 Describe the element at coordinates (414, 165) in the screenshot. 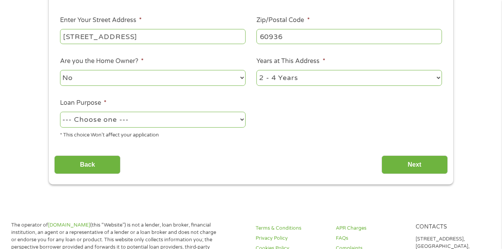

I see `input: Next` at that location.